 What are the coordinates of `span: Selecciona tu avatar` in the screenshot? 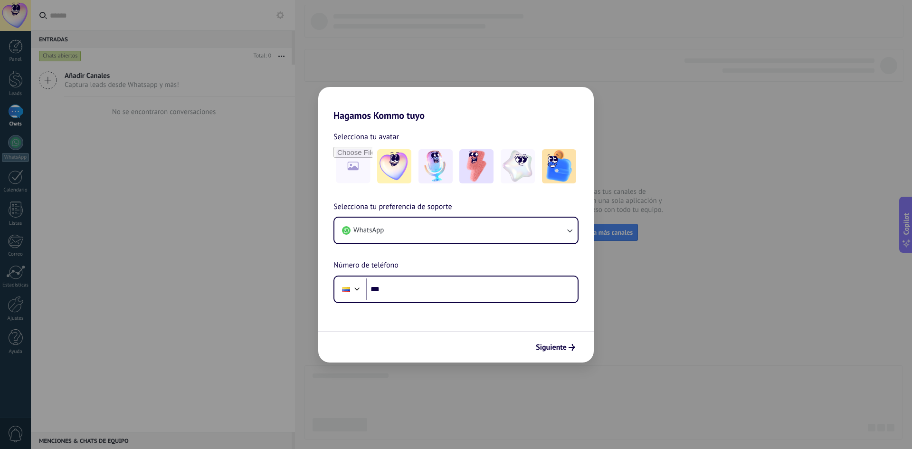 It's located at (366, 137).